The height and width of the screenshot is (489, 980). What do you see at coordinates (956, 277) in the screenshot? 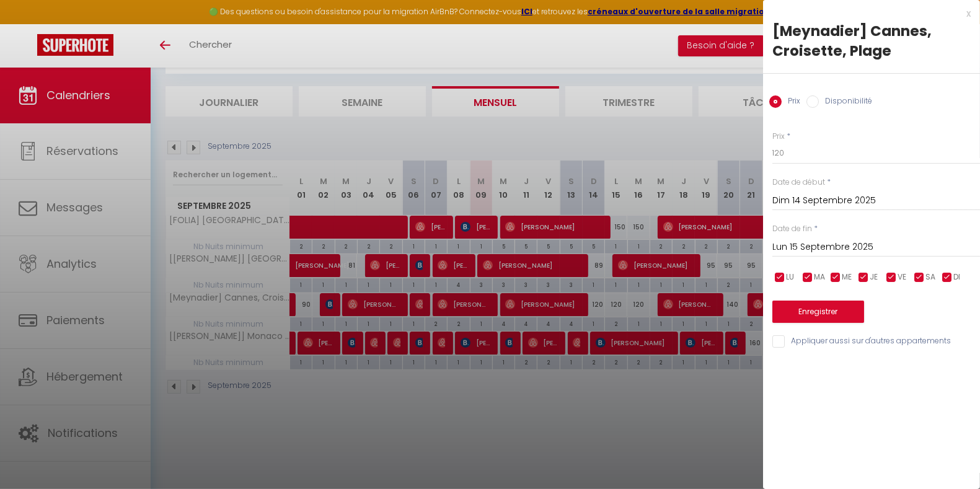
I see `span: DI` at bounding box center [956, 277].